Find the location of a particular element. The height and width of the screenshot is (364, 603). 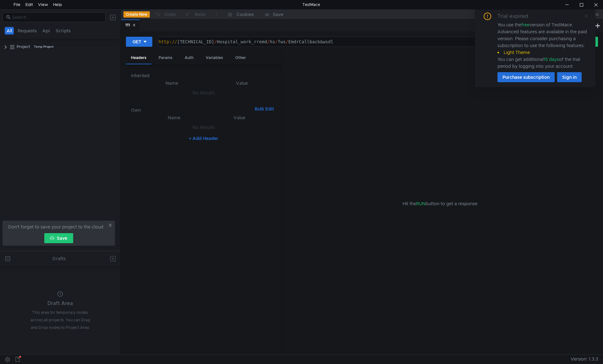

div: Undo is located at coordinates (170, 15).